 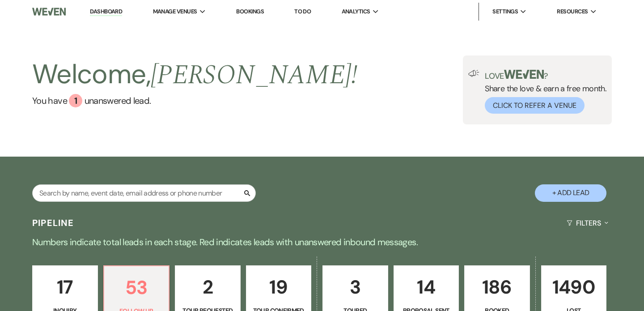 I want to click on p: 17, so click(x=65, y=287).